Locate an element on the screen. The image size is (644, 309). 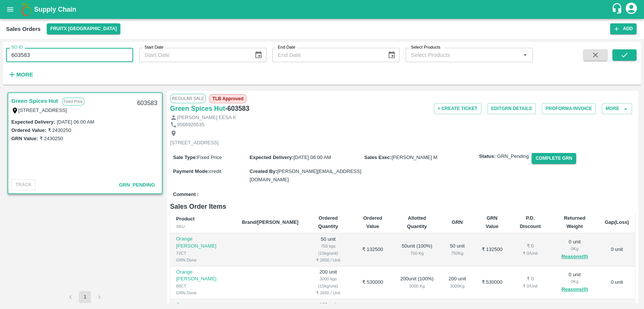
div: 50 unit ( 100 %) is located at coordinates (417, 250).